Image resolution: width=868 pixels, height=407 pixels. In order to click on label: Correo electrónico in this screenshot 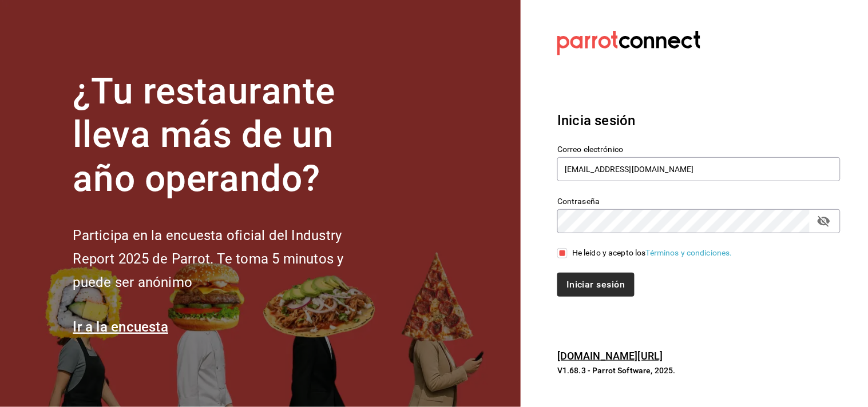, I will do `click(698, 149)`.